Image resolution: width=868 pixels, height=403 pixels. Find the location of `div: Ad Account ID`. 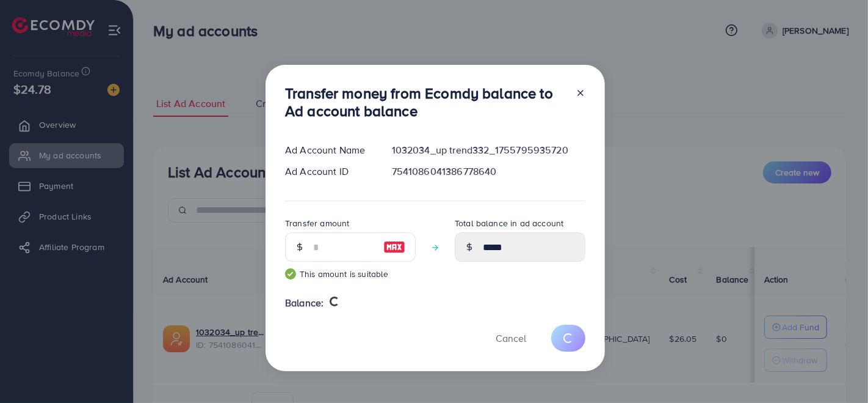

div: Ad Account ID is located at coordinates (329, 171).